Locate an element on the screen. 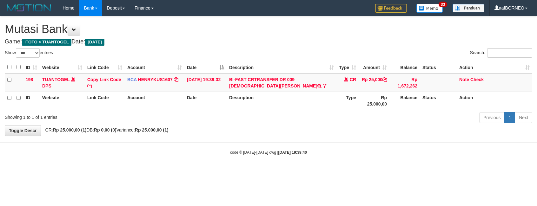  th: Rp 25.000,00 is located at coordinates (374, 101).